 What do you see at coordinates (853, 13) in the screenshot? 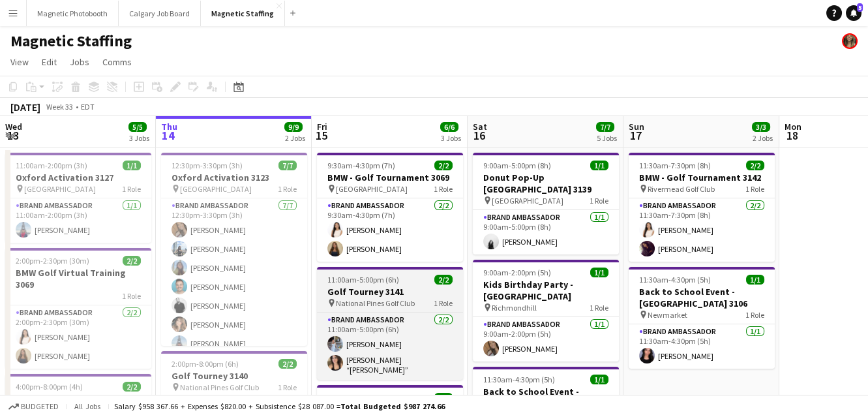
I see `a: 5` at bounding box center [853, 13].